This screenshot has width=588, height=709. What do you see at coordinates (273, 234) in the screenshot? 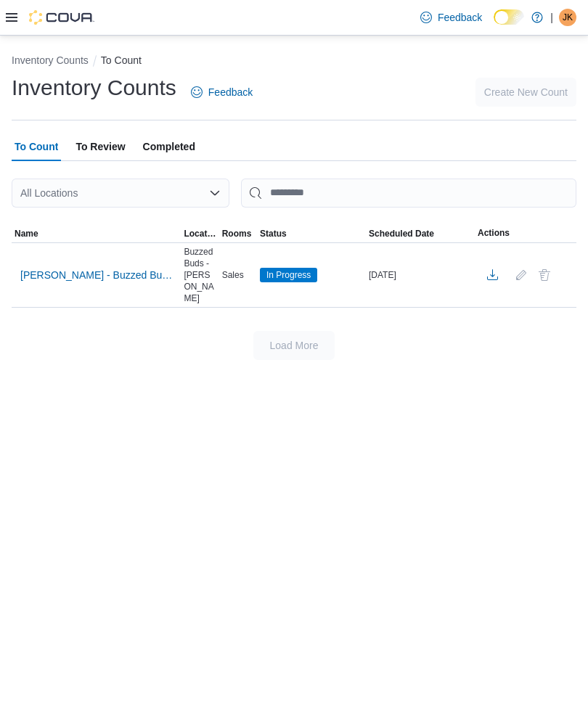
I see `span: Status` at bounding box center [273, 234].